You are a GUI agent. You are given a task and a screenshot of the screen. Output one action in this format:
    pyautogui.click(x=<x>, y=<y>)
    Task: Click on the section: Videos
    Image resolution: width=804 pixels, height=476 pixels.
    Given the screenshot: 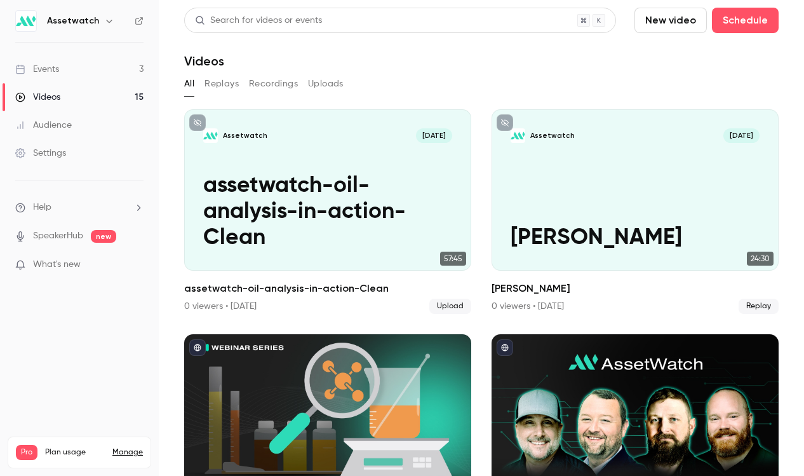 What is the action you would take?
    pyautogui.click(x=482, y=238)
    